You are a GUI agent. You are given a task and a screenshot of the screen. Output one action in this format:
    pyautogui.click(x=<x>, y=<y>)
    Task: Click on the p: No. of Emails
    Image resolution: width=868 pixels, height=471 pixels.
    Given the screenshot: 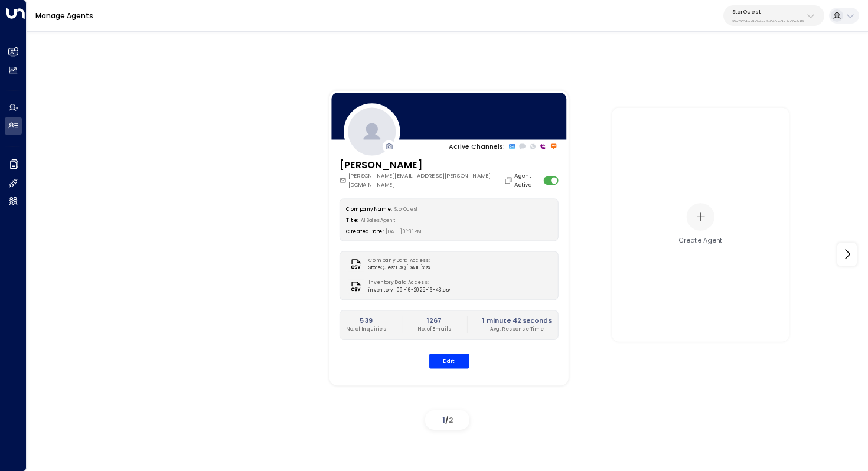 What is the action you would take?
    pyautogui.click(x=434, y=329)
    